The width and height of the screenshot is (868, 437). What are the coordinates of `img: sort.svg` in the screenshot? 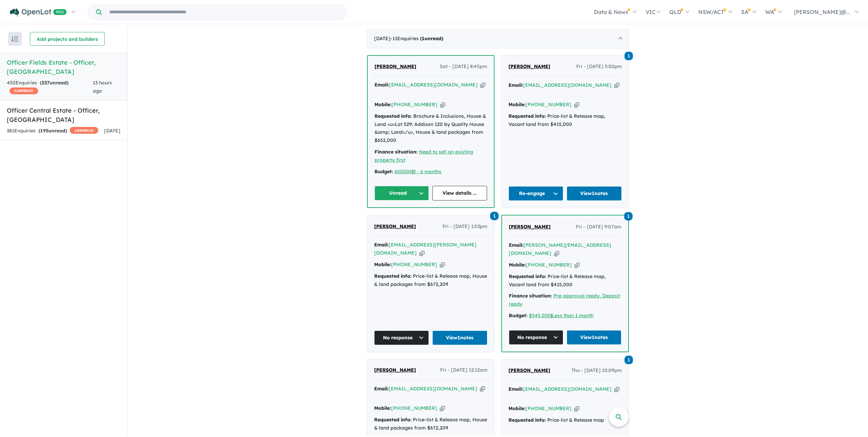 It's located at (15, 39).